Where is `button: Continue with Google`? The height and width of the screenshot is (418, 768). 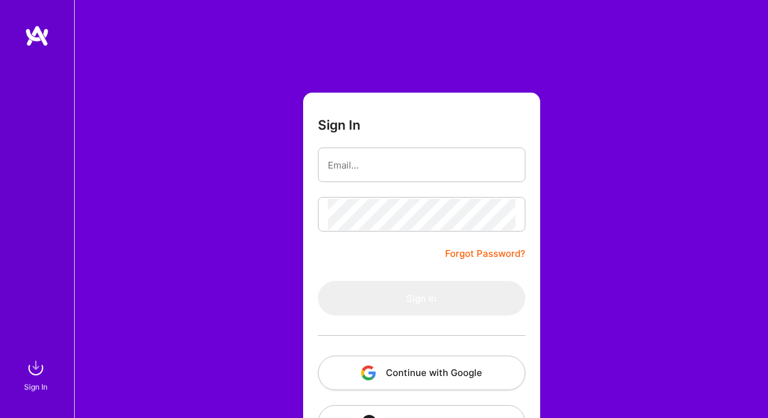
button: Continue with Google is located at coordinates (422, 373).